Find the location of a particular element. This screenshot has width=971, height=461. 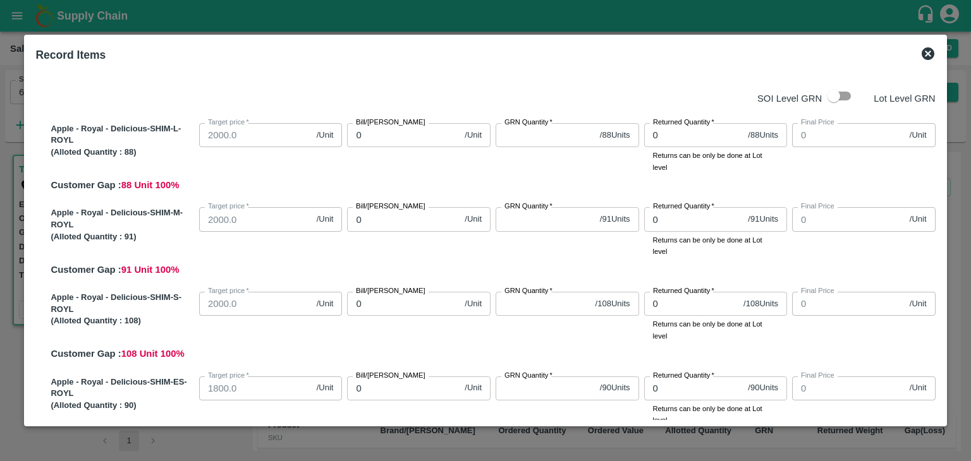

span: 88 Unit 100 % is located at coordinates (150, 185).